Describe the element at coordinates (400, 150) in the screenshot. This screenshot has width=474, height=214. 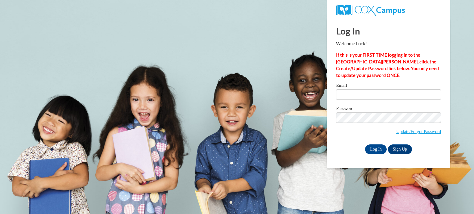
I see `a: Sign Up` at that location.